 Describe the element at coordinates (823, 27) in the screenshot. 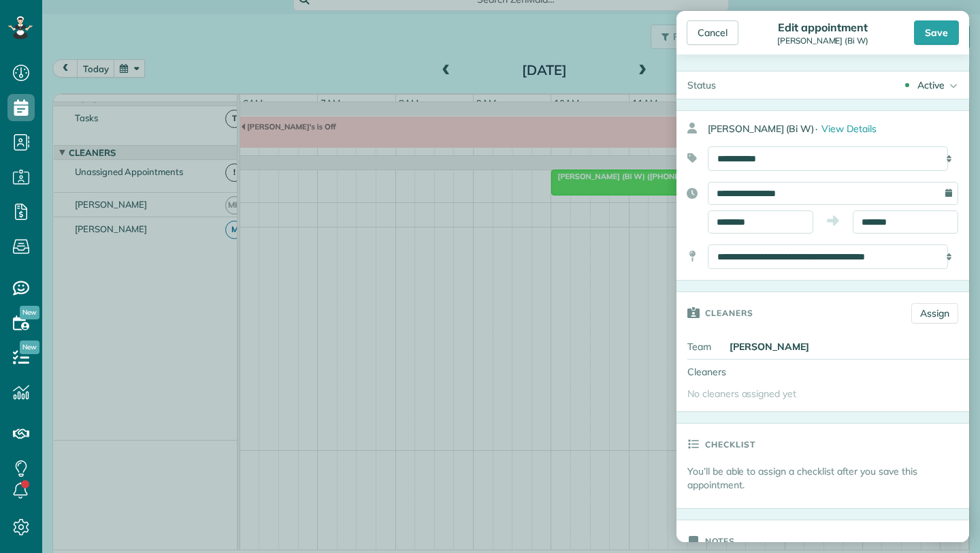

I see `div: Edit appointment` at that location.